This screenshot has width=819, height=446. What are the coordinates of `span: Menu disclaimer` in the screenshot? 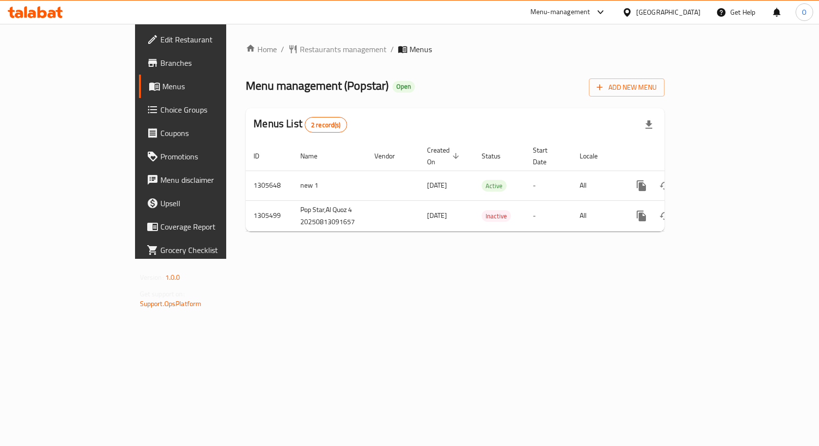 It's located at (212, 180).